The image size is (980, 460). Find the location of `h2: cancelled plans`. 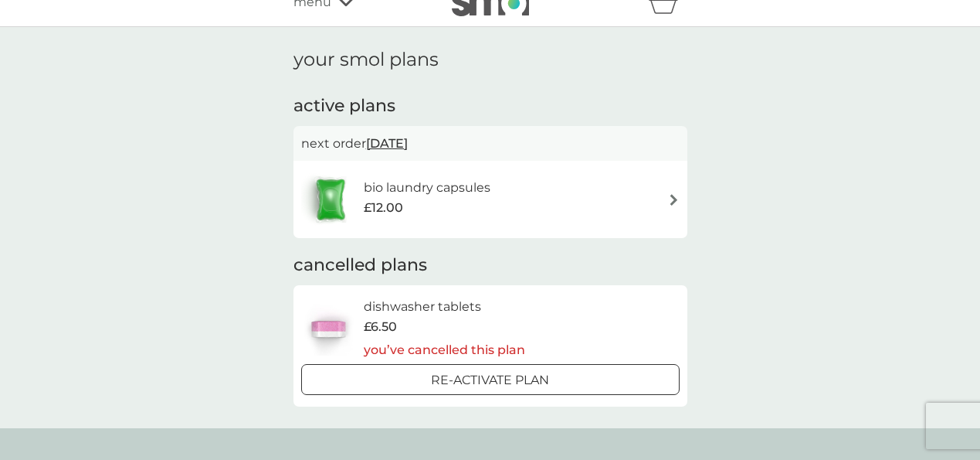

h2: cancelled plans is located at coordinates (490, 265).